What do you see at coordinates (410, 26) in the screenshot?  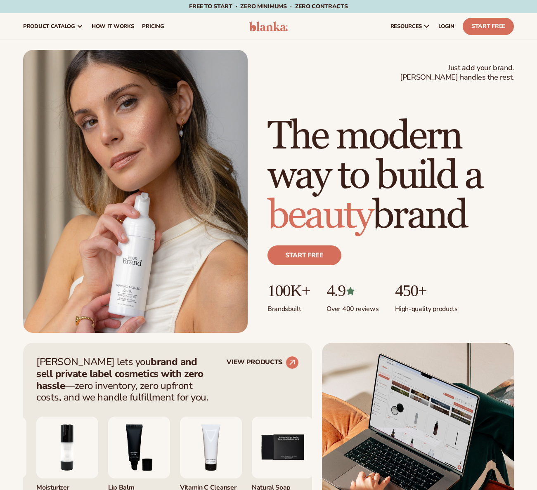 I see `a: resources` at bounding box center [410, 26].